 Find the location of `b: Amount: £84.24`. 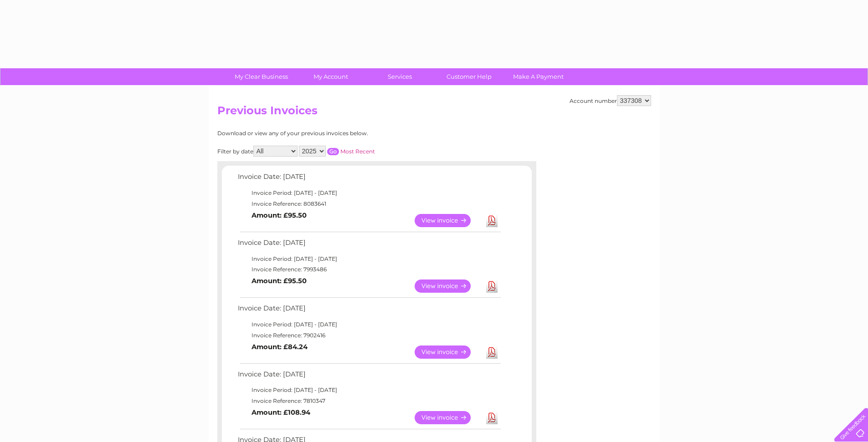

b: Amount: £84.24 is located at coordinates (279, 347).